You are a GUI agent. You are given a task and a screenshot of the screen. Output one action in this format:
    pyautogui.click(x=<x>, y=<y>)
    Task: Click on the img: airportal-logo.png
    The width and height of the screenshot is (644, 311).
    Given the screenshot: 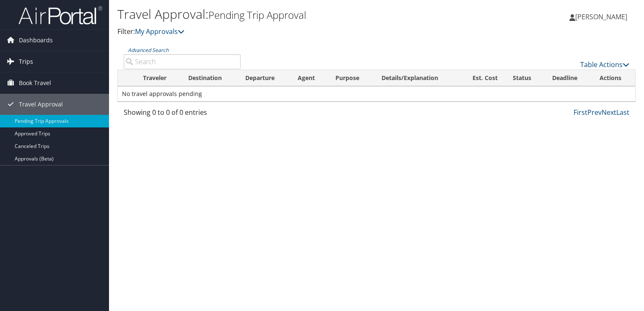 What is the action you would take?
    pyautogui.click(x=60, y=15)
    